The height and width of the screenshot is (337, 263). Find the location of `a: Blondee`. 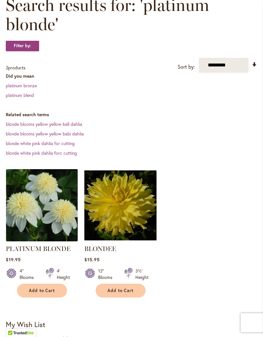

a: Blondee is located at coordinates (120, 240).